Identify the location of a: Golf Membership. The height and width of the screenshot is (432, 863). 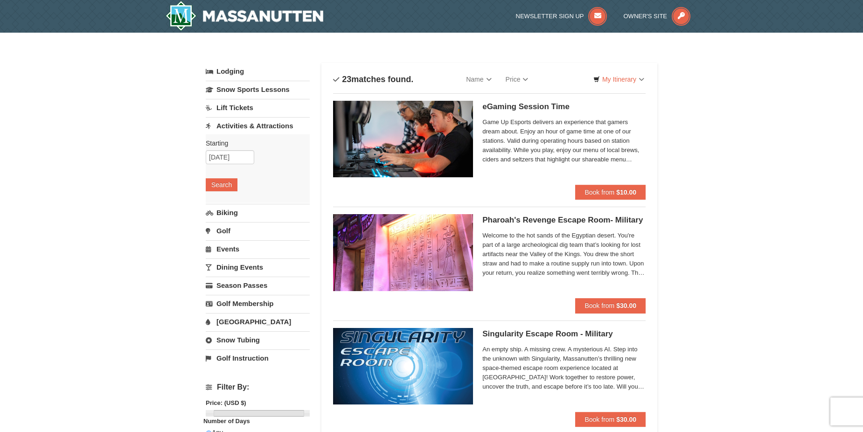
(258, 303).